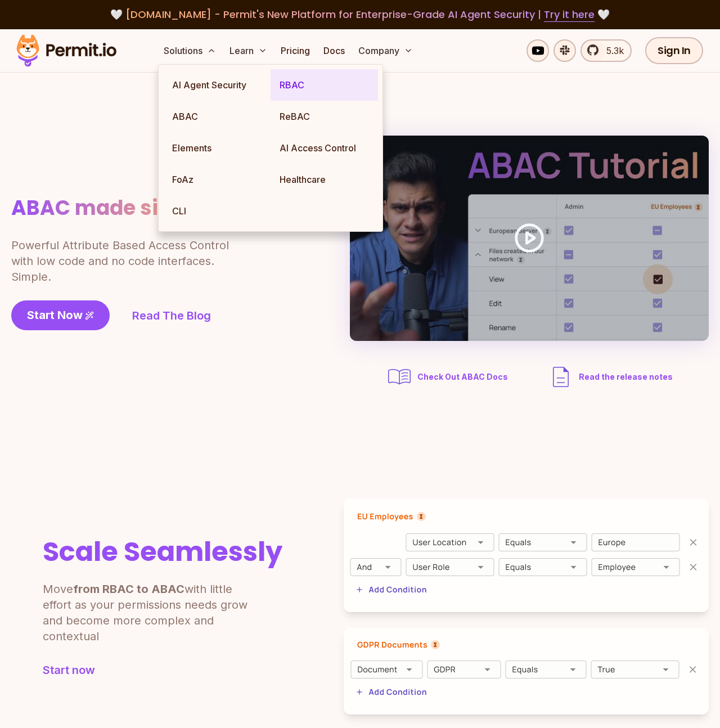 This screenshot has width=720, height=728. What do you see at coordinates (324, 148) in the screenshot?
I see `a: AI Access Control` at bounding box center [324, 148].